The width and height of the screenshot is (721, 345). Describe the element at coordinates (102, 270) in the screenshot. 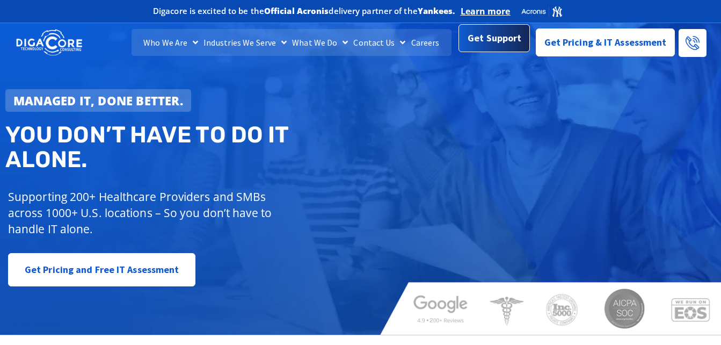

I see `a: Get Pricing and Free IT Assessment` at that location.